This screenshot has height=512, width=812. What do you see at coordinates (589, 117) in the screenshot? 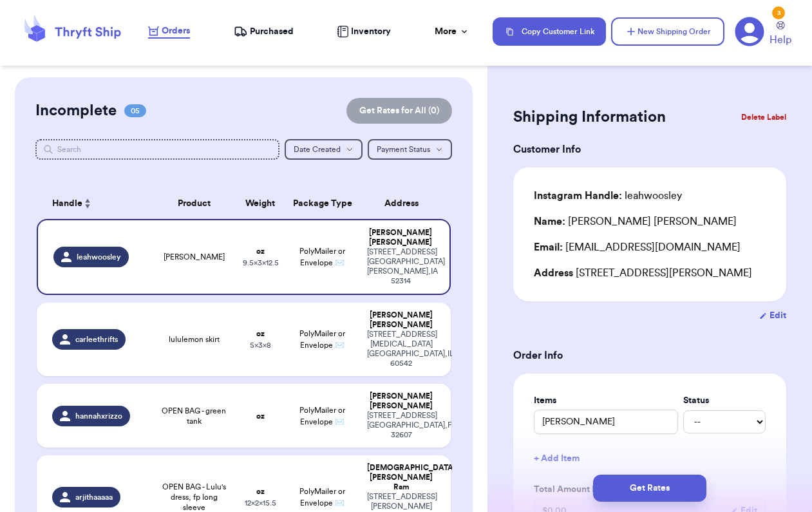
I see `h2: Shipping Information` at bounding box center [589, 117].